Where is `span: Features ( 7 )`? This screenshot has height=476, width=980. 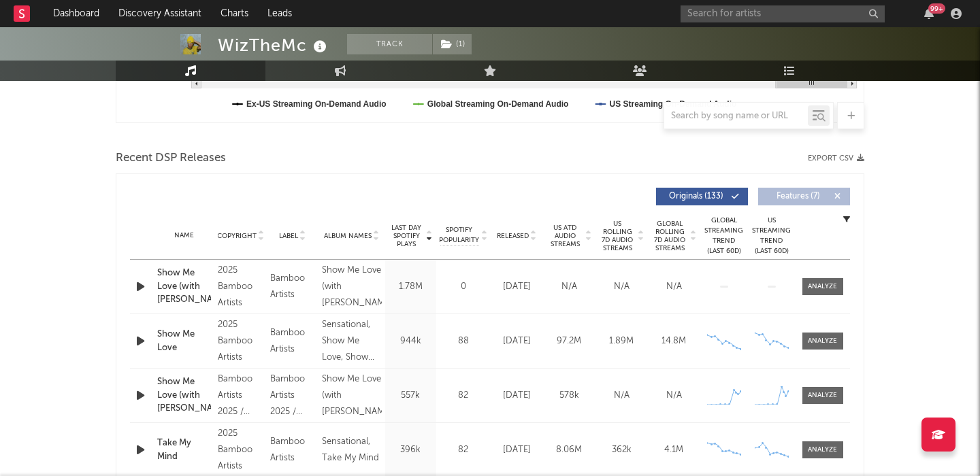
span: Features ( 7 ) is located at coordinates (798, 196).